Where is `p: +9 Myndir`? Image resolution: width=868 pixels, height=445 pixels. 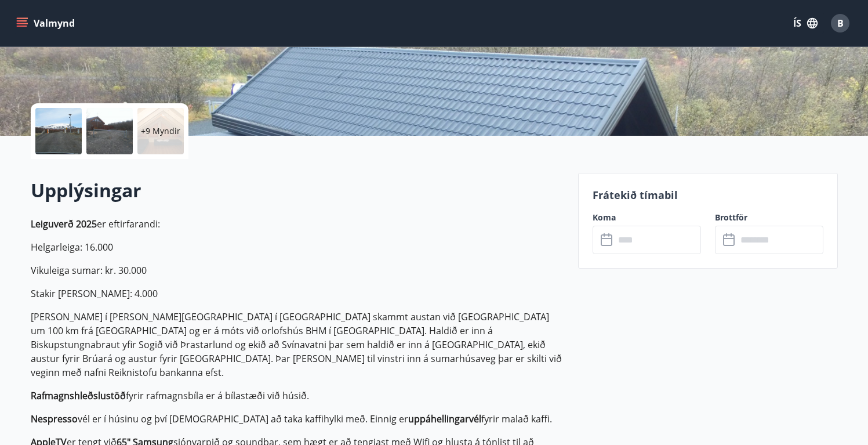
p: +9 Myndir is located at coordinates (161, 131).